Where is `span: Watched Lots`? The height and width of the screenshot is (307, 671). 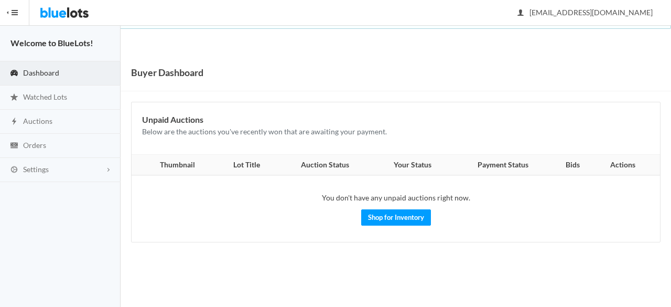 span: Watched Lots is located at coordinates (45, 96).